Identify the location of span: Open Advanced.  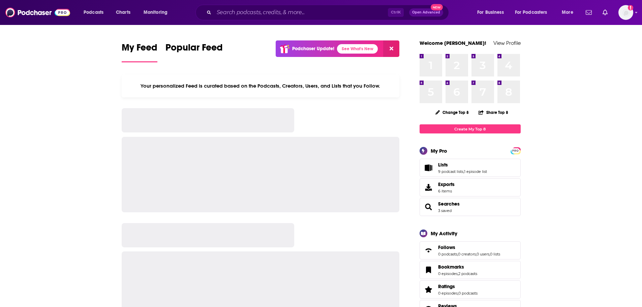
(426, 12).